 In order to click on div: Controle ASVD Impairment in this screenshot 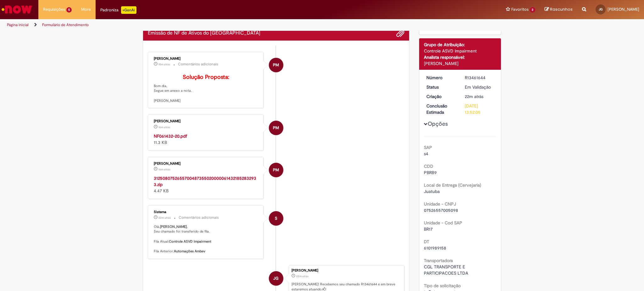, I will do `click(460, 51)`.